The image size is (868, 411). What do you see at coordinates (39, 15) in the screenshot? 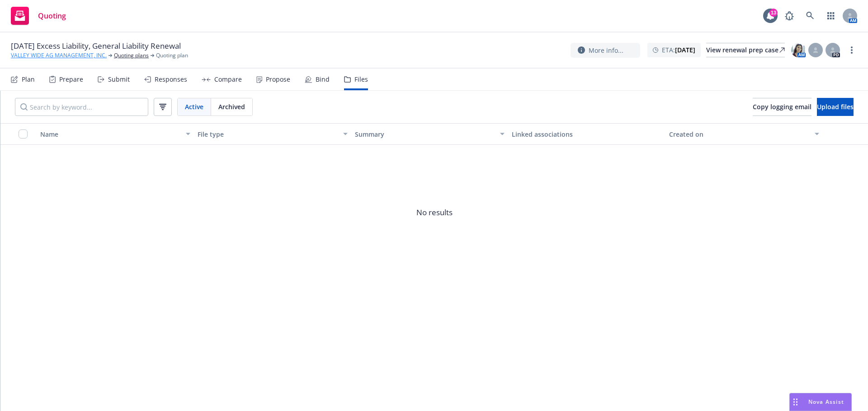
I see `a: Quoting` at bounding box center [39, 15].